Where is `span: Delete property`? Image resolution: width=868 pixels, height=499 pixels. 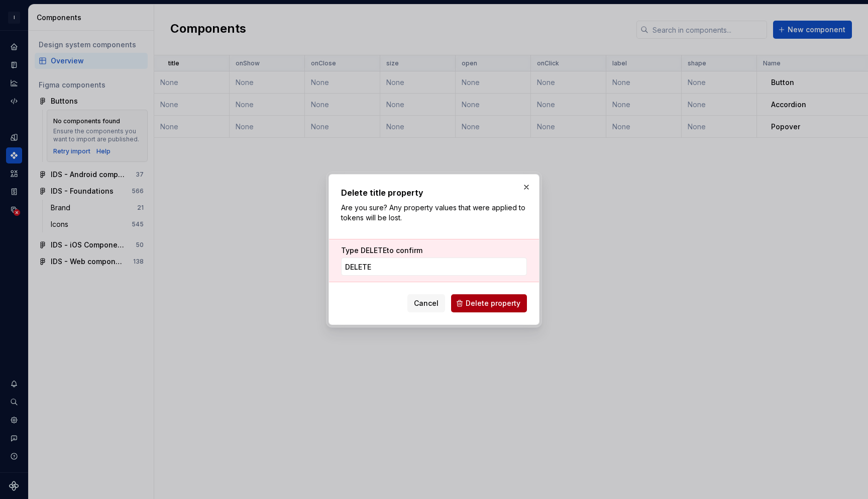 span: Delete property is located at coordinates (493, 303).